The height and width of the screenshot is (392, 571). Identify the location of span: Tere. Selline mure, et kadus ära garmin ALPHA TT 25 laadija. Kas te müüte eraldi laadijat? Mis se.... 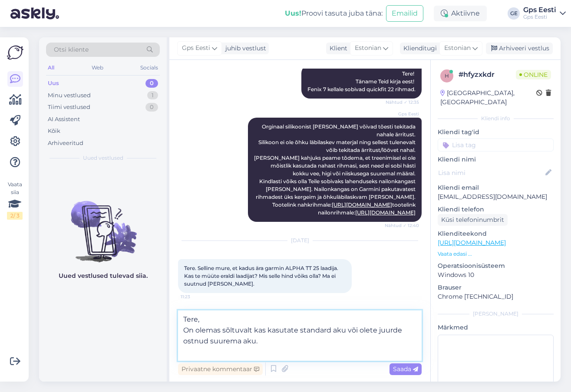
(262, 276).